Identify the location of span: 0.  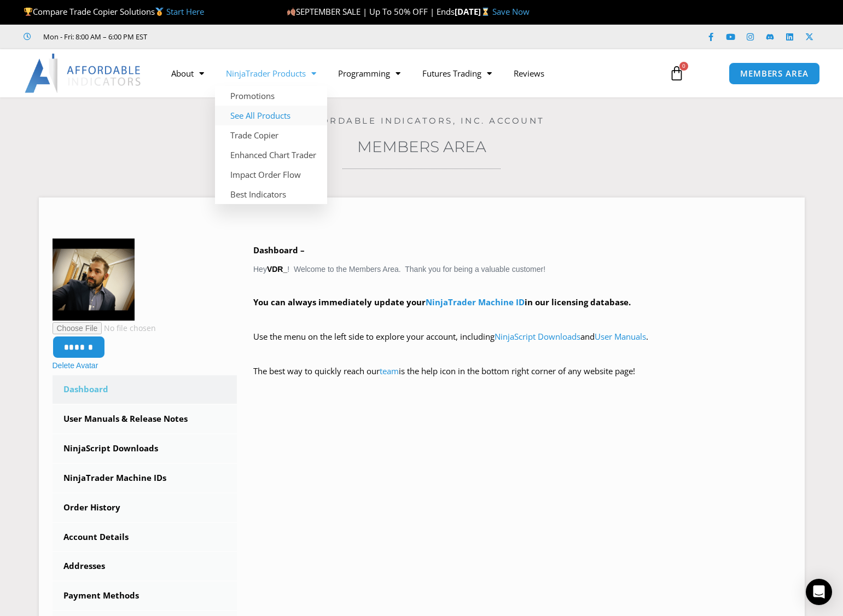
(684, 66).